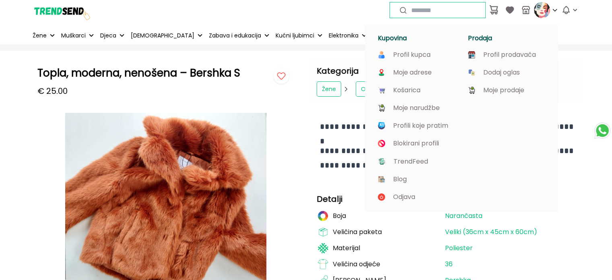 This screenshot has width=612, height=280. Describe the element at coordinates (509, 55) in the screenshot. I see `p: Profil prodavača` at that location.